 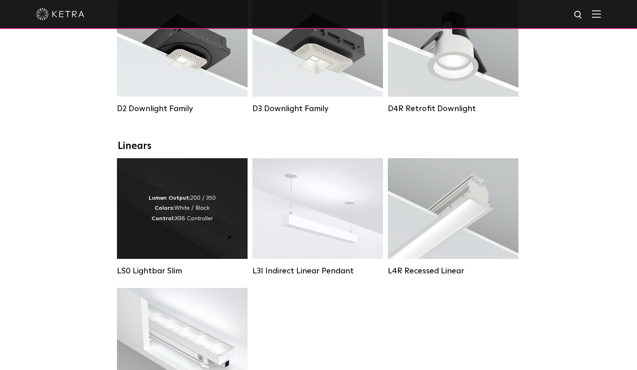 What do you see at coordinates (318, 271) in the screenshot?
I see `div: L3I Indirect Linear Pendant` at bounding box center [318, 271].